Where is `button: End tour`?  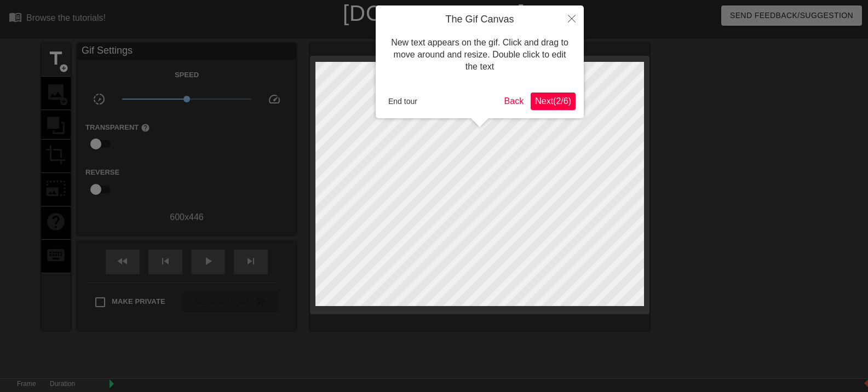 button: End tour is located at coordinates (402, 102).